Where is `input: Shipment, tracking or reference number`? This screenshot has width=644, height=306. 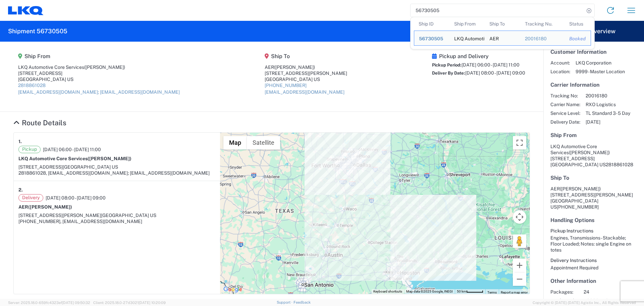
input: Shipment, tracking or reference number is located at coordinates (498, 10).